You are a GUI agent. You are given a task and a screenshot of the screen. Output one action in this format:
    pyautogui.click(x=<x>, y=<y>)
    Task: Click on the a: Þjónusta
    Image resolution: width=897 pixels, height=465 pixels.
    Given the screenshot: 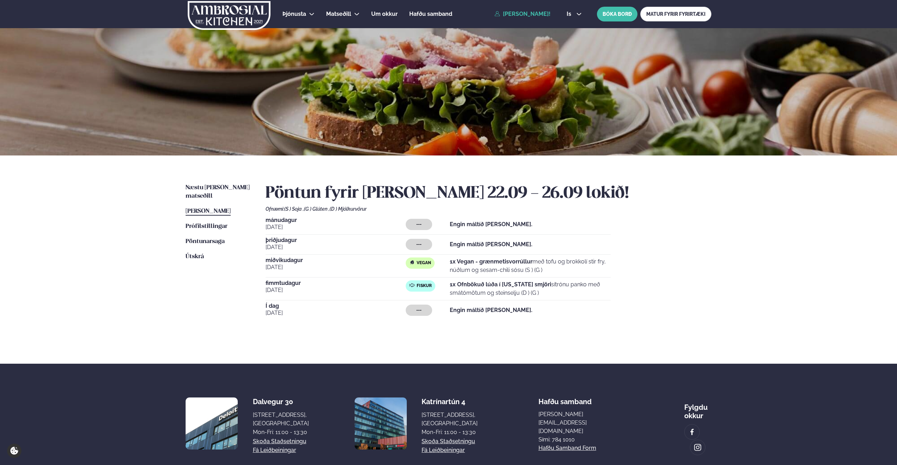 What is the action you would take?
    pyautogui.click(x=294, y=14)
    